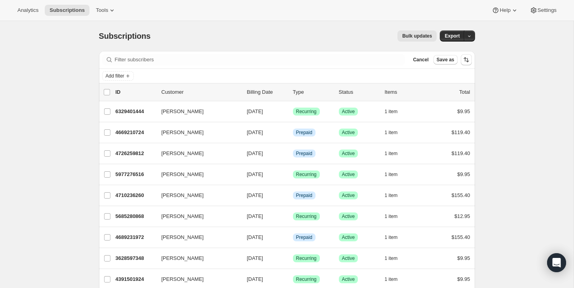 The height and width of the screenshot is (288, 574). What do you see at coordinates (452, 36) in the screenshot?
I see `span: Export` at bounding box center [452, 36].